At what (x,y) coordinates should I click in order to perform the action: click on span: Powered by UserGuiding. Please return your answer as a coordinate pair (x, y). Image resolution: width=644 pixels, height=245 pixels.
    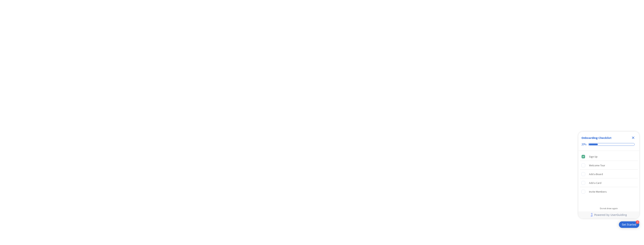
    Looking at the image, I should click on (610, 215).